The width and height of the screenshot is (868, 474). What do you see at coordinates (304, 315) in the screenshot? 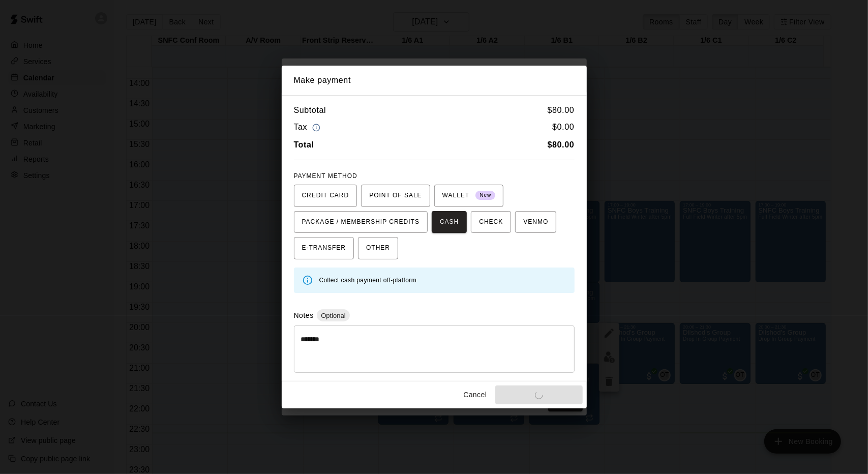
I see `label: Notes` at bounding box center [304, 315].